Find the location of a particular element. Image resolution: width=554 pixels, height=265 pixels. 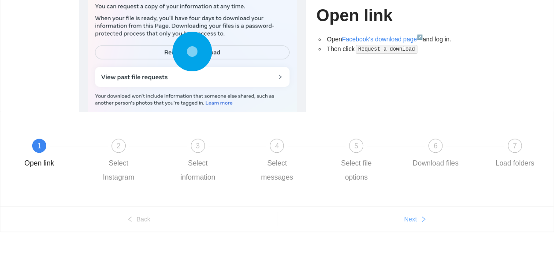

div: 3Select information is located at coordinates (212, 162).